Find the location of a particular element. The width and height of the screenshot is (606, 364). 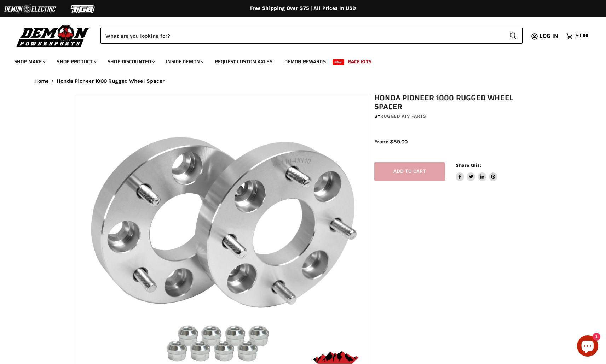

input: Search is located at coordinates (302, 35).